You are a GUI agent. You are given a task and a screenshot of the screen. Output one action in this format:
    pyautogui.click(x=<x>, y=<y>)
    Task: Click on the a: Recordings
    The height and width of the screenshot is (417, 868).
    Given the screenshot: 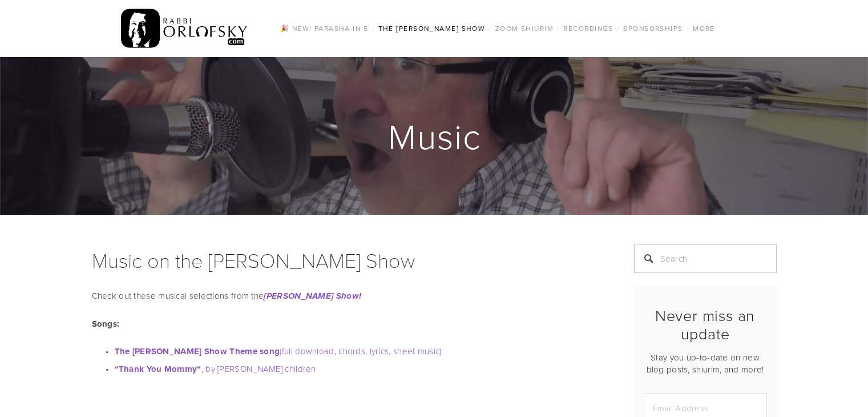 What is the action you would take?
    pyautogui.click(x=588, y=28)
    